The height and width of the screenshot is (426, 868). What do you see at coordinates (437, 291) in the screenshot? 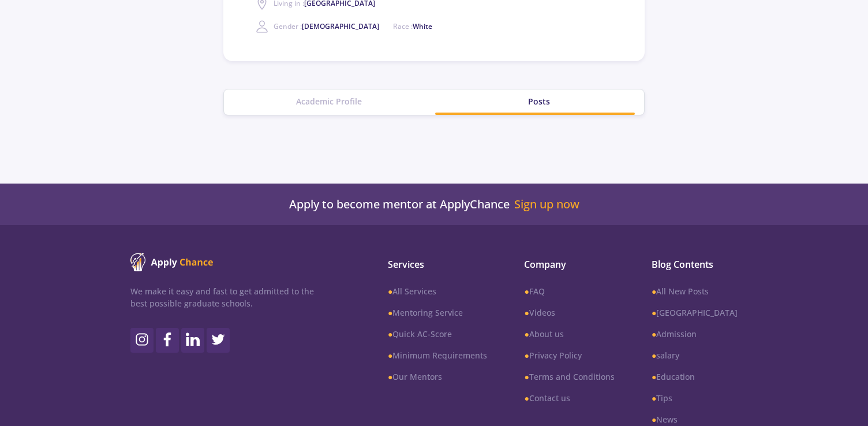
I see `a: ●All Services` at bounding box center [437, 291].